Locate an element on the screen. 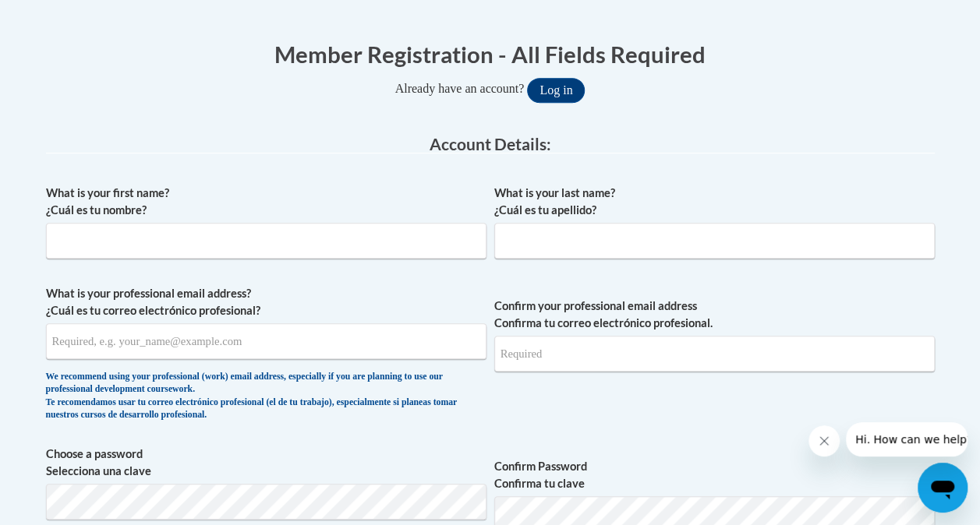 Image resolution: width=980 pixels, height=525 pixels. span: Account Details: is located at coordinates (490, 143).